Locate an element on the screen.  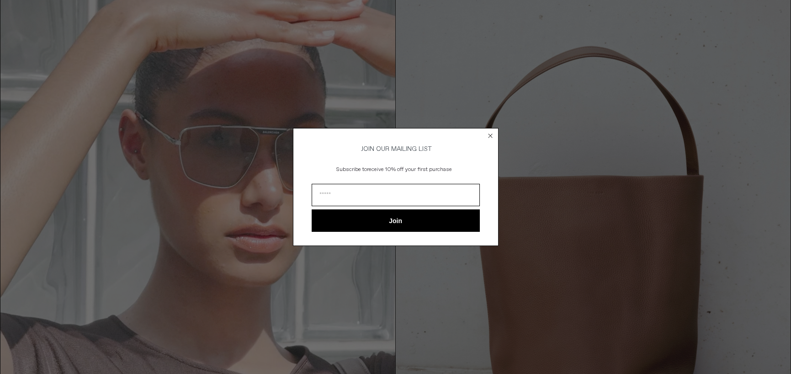
button: Join is located at coordinates (396, 220).